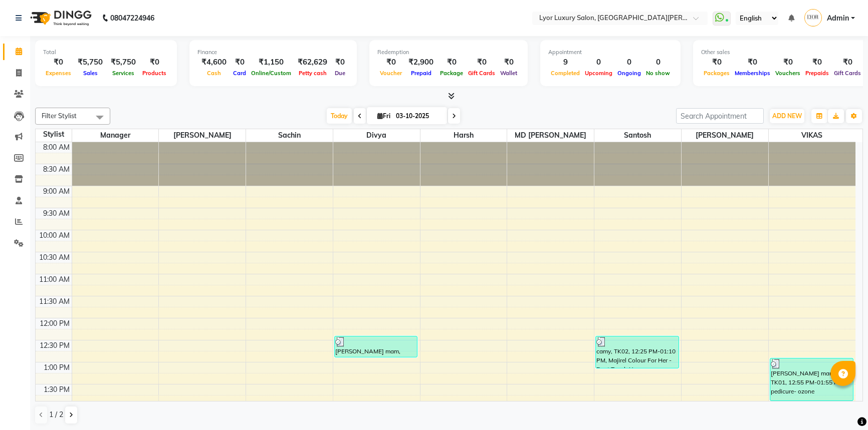 Image resolution: width=868 pixels, height=430 pixels. I want to click on img: logo, so click(60, 18).